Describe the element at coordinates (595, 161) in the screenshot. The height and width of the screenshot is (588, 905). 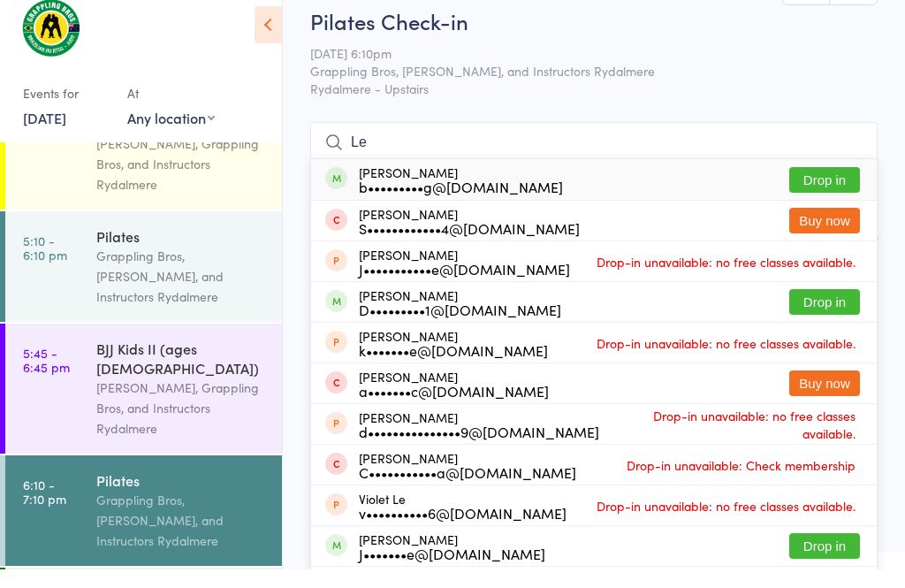
I see `input: Search` at that location.